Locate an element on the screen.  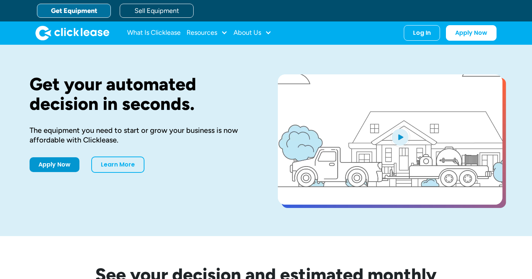
a: open lightbox is located at coordinates (390, 139).